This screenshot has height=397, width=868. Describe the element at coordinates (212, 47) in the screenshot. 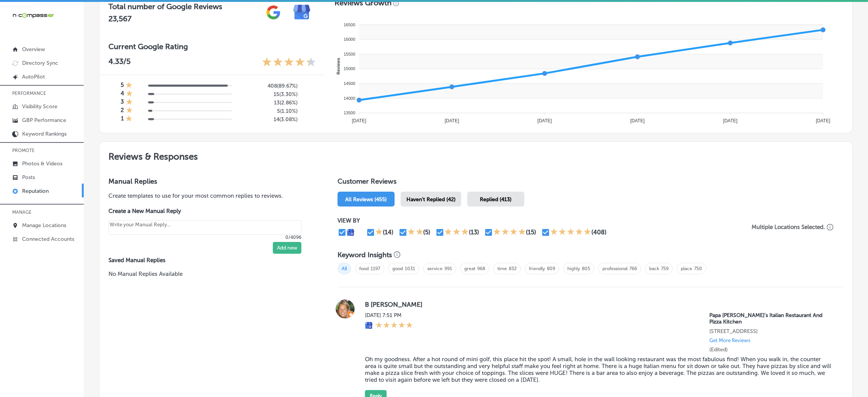

I see `h3: Current Google Rating` at that location.